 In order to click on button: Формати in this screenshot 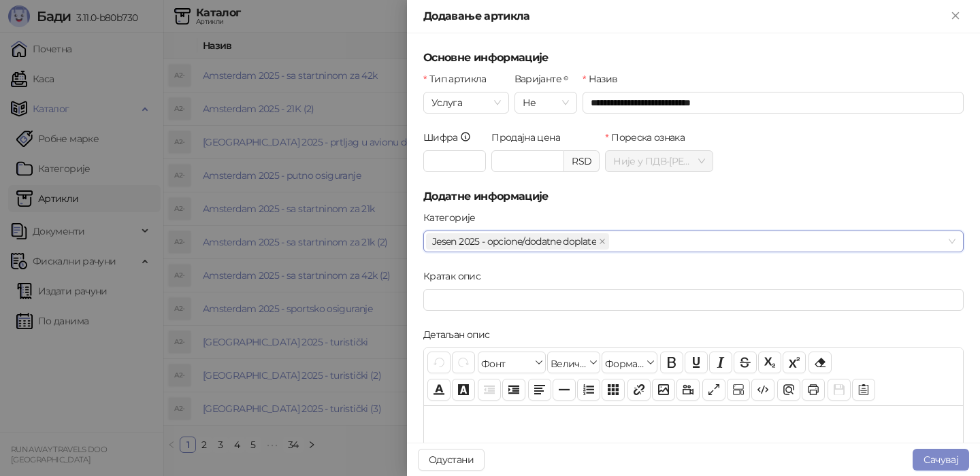, I will do `click(630, 362)`.